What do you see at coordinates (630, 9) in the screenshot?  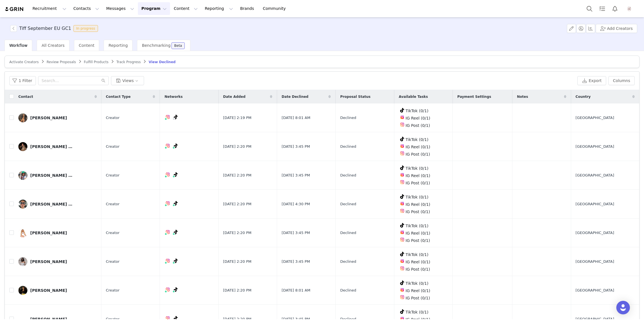 I see `img: bf0dfcac-79dc-4025-b99b-c404a9313236.png` at bounding box center [630, 9].